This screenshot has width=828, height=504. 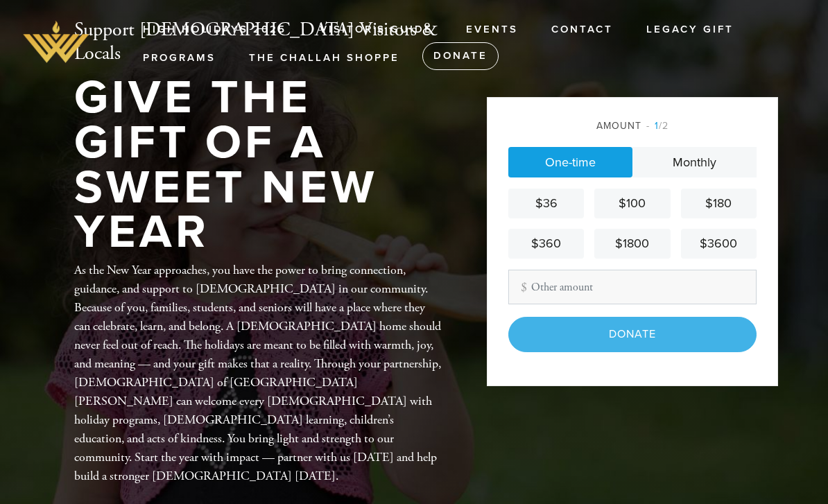 I want to click on div: $36, so click(x=546, y=203).